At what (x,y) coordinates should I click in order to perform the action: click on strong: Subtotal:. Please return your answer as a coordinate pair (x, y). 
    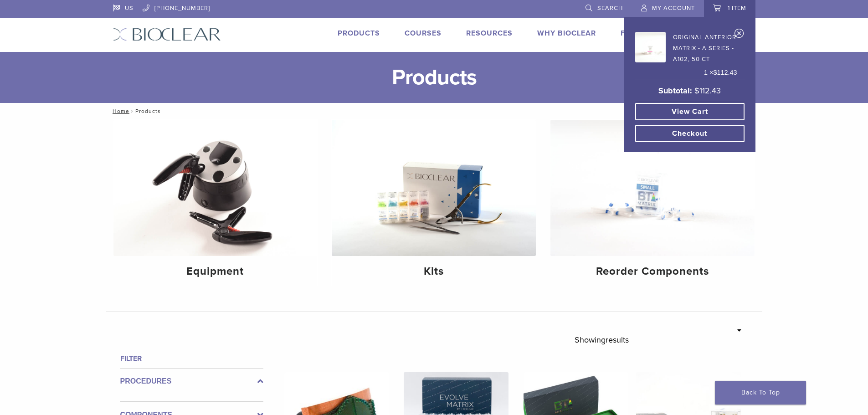
    Looking at the image, I should click on (675, 91).